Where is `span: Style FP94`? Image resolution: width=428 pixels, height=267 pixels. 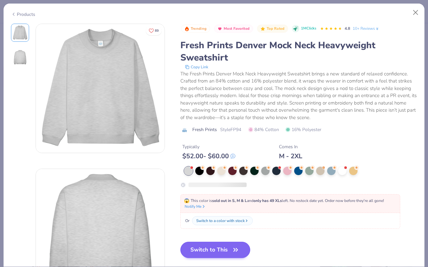 span: Style FP94 is located at coordinates (230, 129).